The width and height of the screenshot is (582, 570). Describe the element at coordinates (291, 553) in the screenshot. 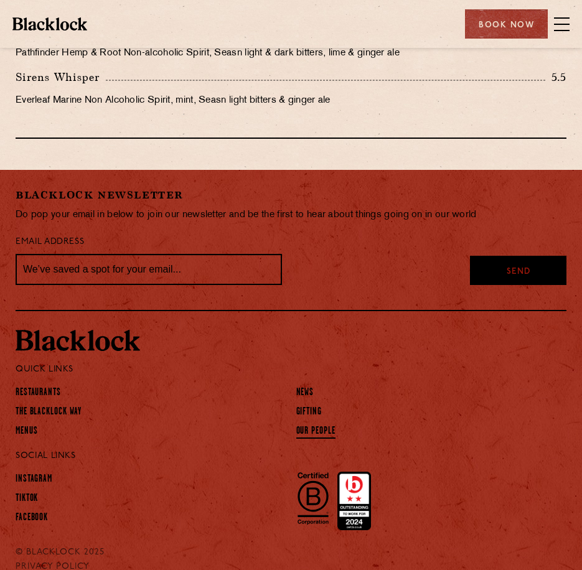

I see `div: © Blacklock 2025` at that location.